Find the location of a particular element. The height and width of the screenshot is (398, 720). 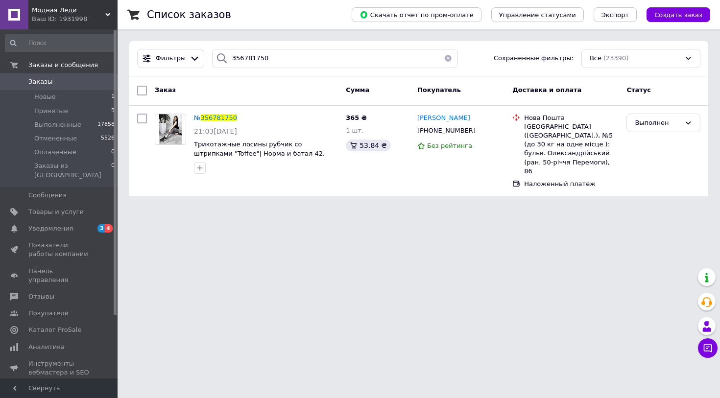

a: Фото товару is located at coordinates (170, 129).